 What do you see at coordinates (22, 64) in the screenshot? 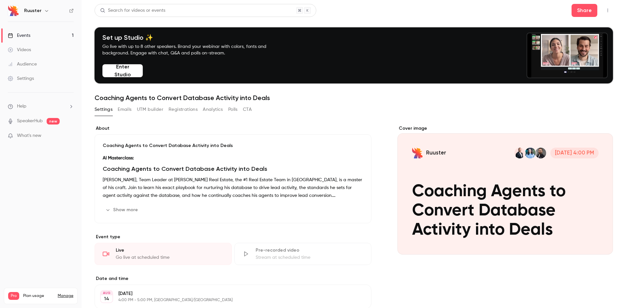
I see `div: Audience` at bounding box center [22, 64].